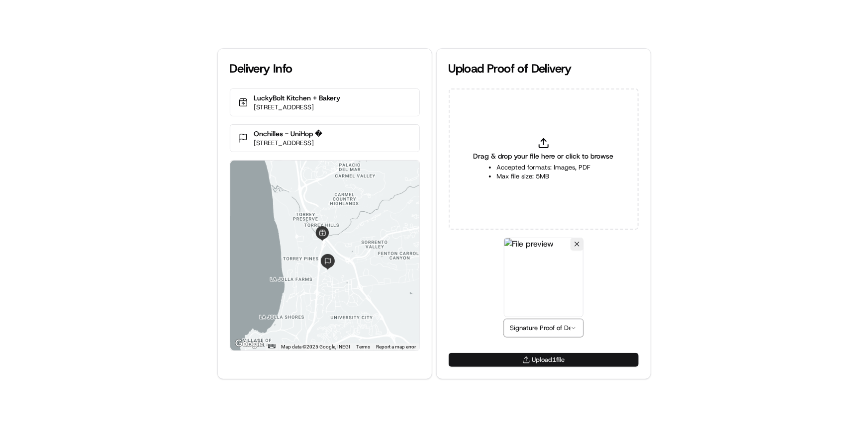  Describe the element at coordinates (316, 347) in the screenshot. I see `span: Map data ©2025 Google, INEGI` at that location.